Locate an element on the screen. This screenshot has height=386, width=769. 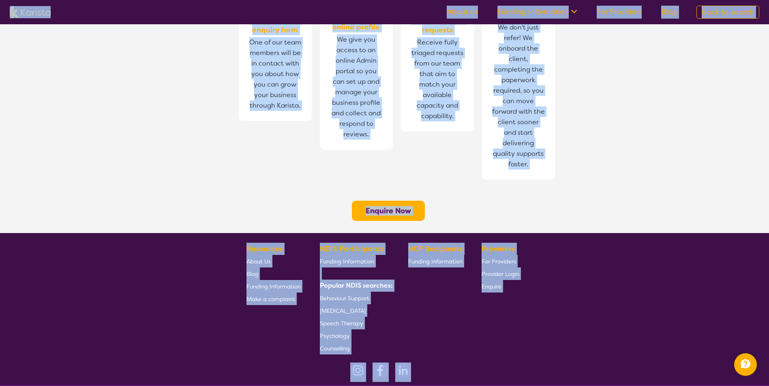
span: Provider Login is located at coordinates (500, 274).